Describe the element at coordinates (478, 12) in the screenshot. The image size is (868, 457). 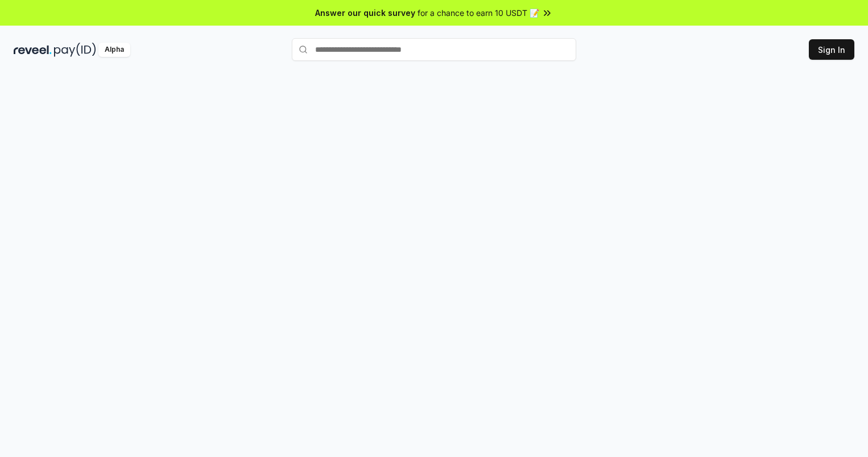
I see `span: for a chance to earn 10 USDT 📝` at that location.